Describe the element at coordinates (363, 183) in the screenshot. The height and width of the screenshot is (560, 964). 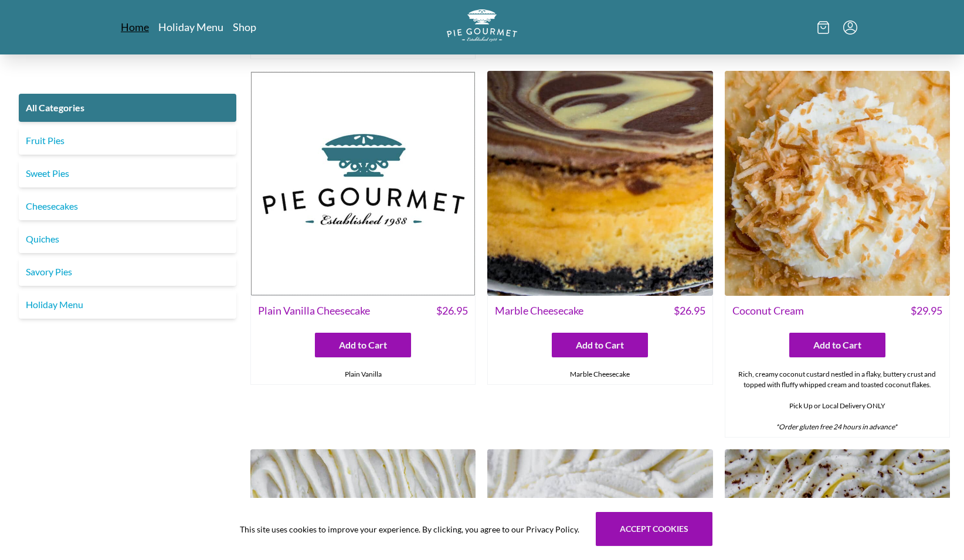
I see `a: Plain Vanilla Cheesecake` at that location.